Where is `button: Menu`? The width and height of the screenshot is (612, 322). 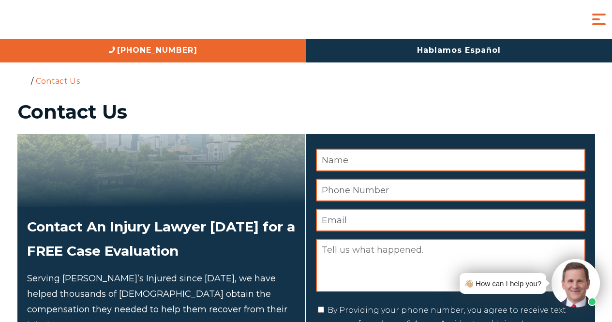 button: Menu is located at coordinates (599, 19).